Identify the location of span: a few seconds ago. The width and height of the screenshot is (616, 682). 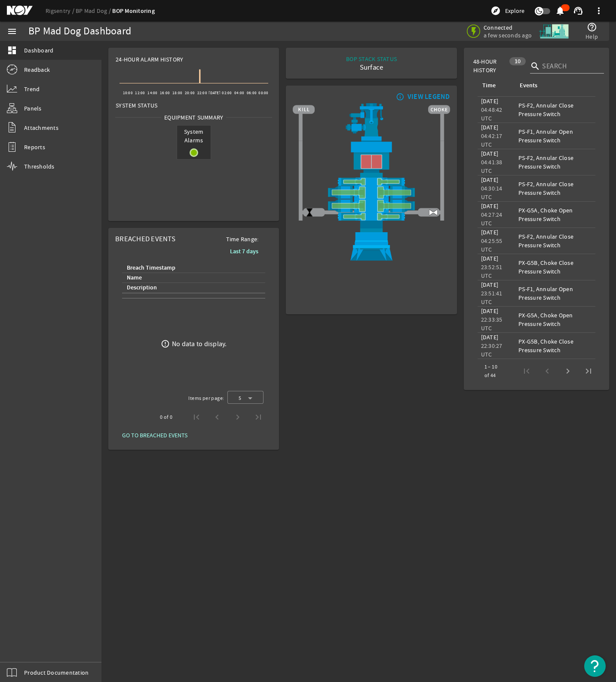
(508, 35).